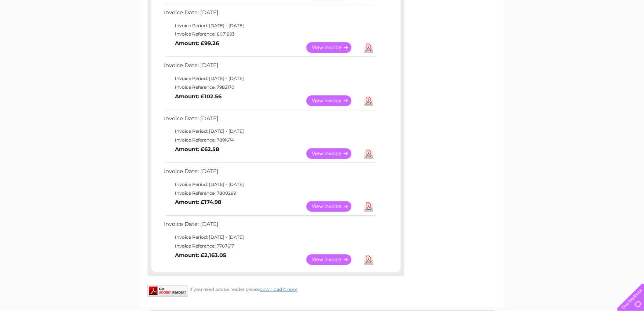 The width and height of the screenshot is (644, 311). Describe the element at coordinates (41, 30) in the screenshot. I see `img: logo.png` at that location.